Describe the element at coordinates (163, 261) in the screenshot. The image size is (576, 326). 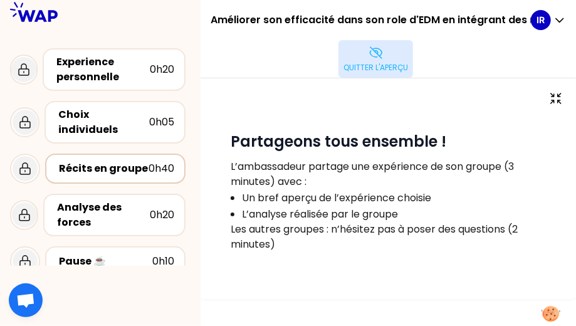
I see `div: 0h10` at that location.